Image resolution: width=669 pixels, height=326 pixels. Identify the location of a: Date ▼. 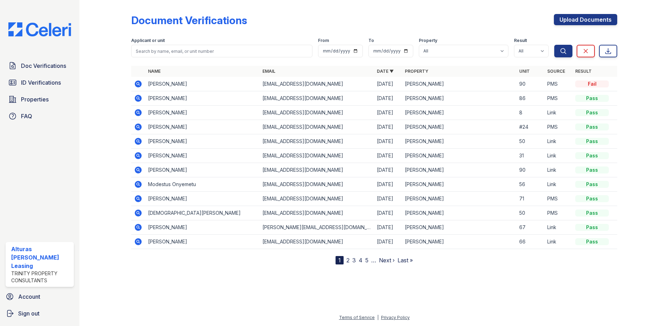
(385, 71).